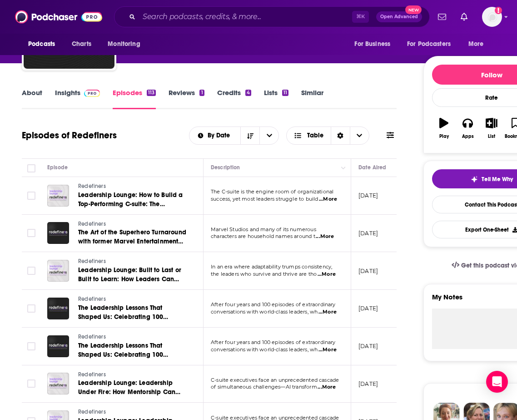  What do you see at coordinates (328, 135) in the screenshot?
I see `button: Choose View` at bounding box center [328, 135].